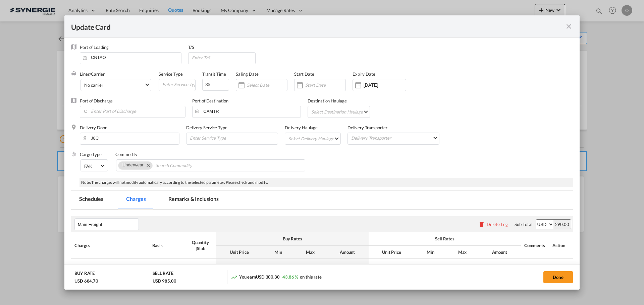 The width and height of the screenshot is (644, 305). I want to click on md-icon: icon-delete, so click(482, 225).